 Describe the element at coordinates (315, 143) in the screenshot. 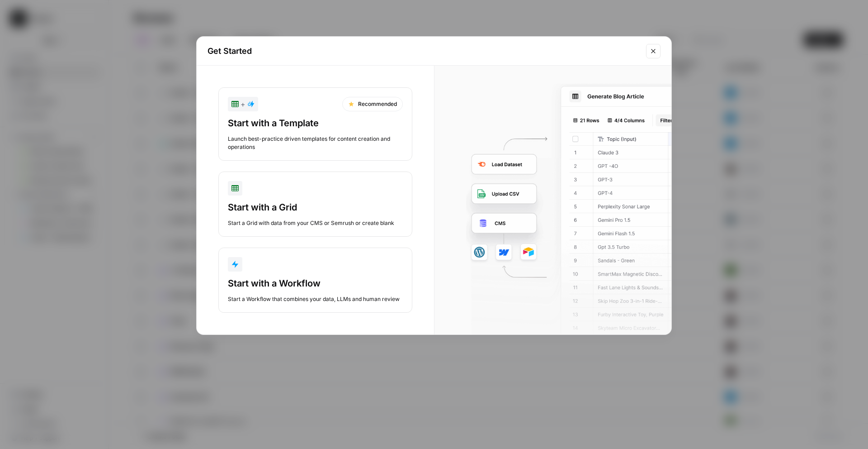

I see `div: Launch best-practice driven templates for content creation and operations` at that location.